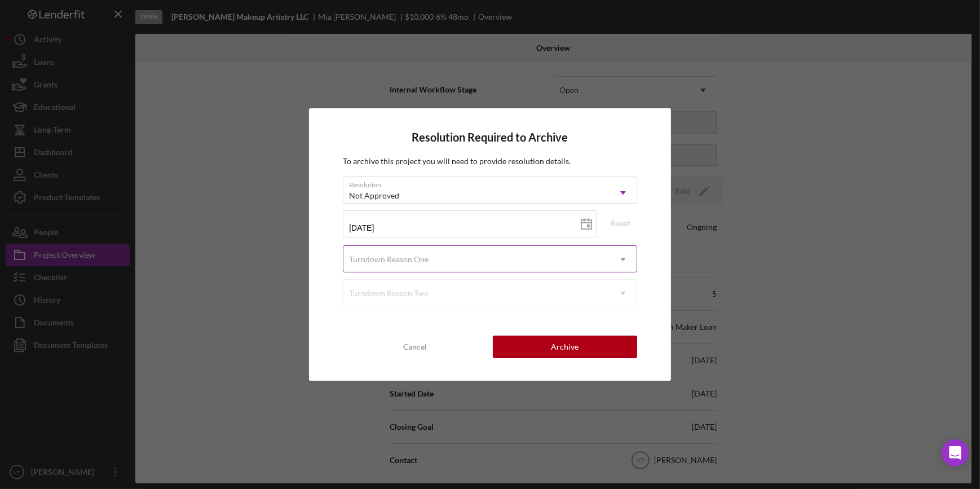 Image resolution: width=980 pixels, height=489 pixels. Describe the element at coordinates (374, 195) in the screenshot. I see `div: Not Approved` at that location.